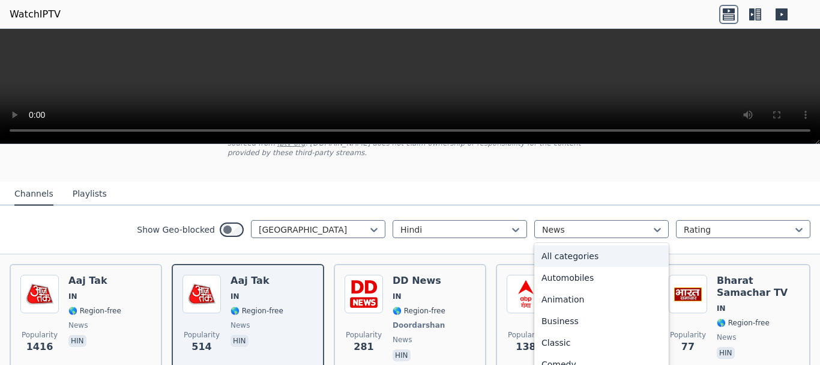 The width and height of the screenshot is (820, 365). What do you see at coordinates (34, 194) in the screenshot?
I see `button: Channels` at bounding box center [34, 194].